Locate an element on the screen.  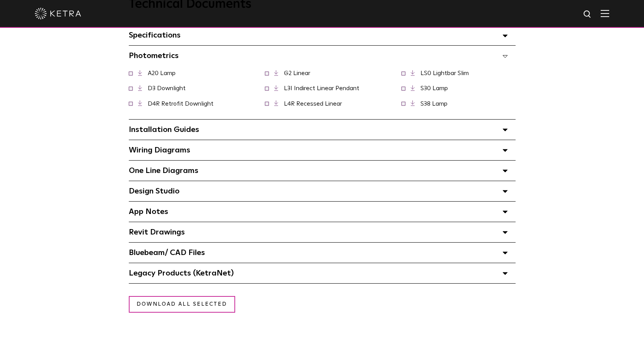
a: L3I Indirect Linear Pendant is located at coordinates (322, 88).